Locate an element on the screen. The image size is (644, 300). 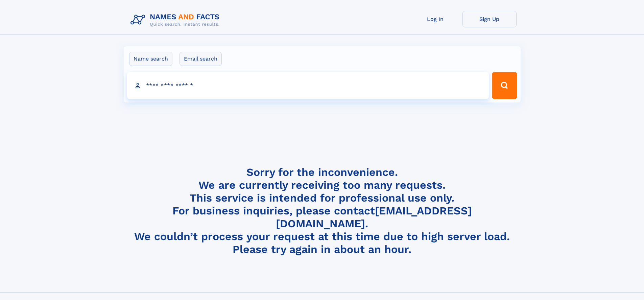
label: Email search is located at coordinates (200, 59).